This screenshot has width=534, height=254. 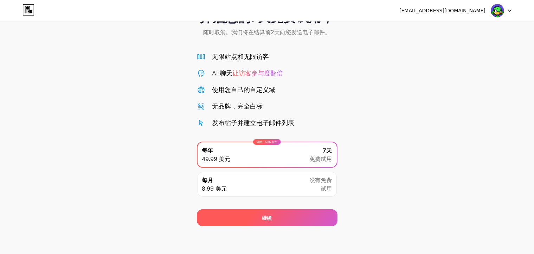 What do you see at coordinates (498, 11) in the screenshot?
I see `img: feyoro1782` at bounding box center [498, 11].